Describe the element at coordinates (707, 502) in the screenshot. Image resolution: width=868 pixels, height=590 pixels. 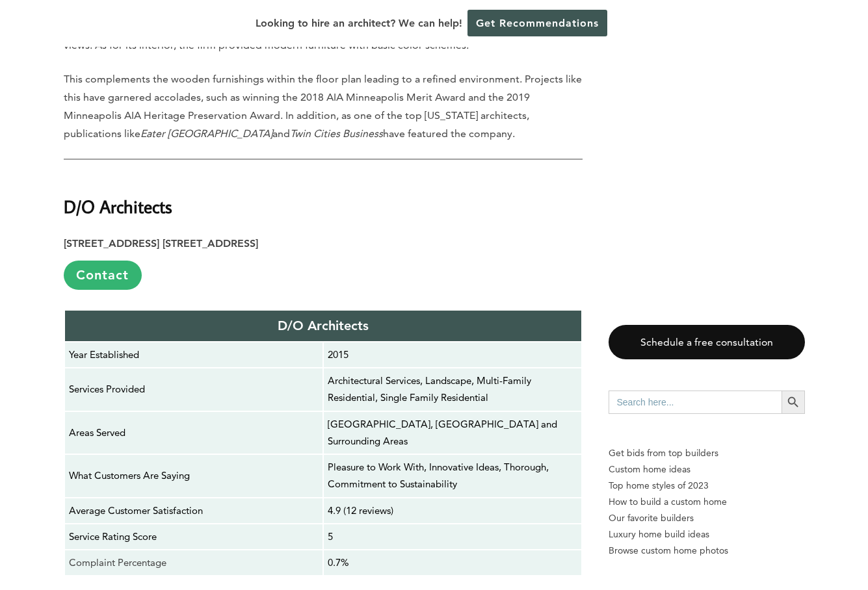
I see `p: How to build a custom home` at that location.